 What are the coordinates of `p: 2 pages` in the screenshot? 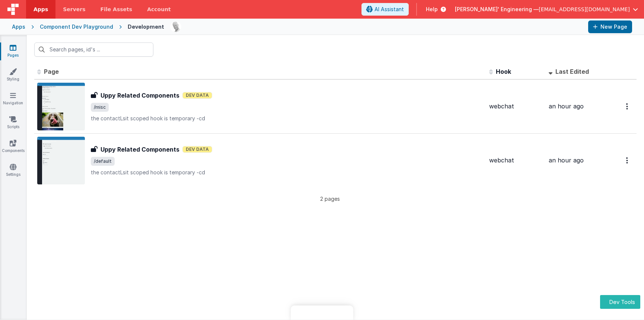 It's located at (329, 198).